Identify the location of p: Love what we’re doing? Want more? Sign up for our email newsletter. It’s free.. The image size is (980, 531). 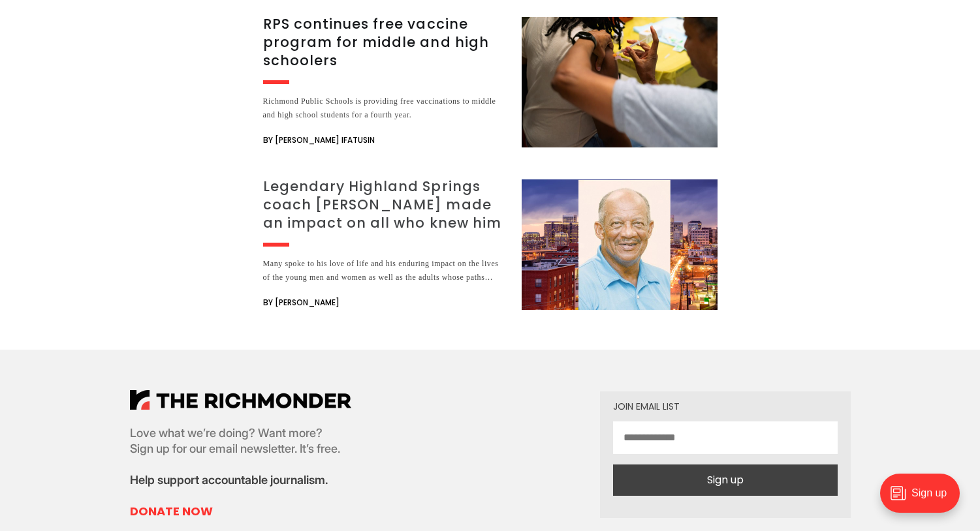
(240, 441).